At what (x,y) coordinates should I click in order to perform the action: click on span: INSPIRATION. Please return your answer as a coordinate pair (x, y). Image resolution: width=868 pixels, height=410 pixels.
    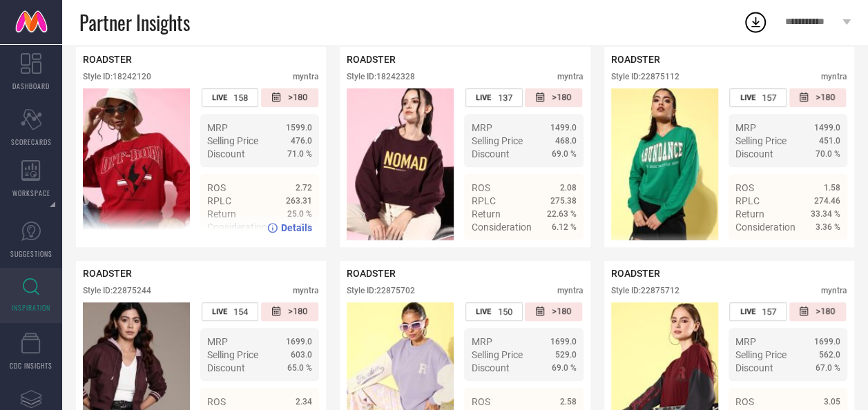
    Looking at the image, I should click on (31, 307).